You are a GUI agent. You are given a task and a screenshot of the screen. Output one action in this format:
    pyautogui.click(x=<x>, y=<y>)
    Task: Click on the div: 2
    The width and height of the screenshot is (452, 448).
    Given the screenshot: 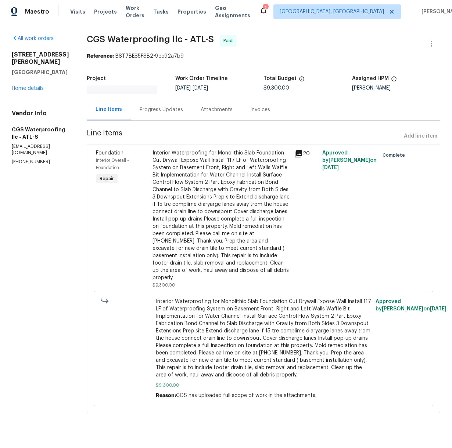 What is the action you would take?
    pyautogui.click(x=265, y=8)
    